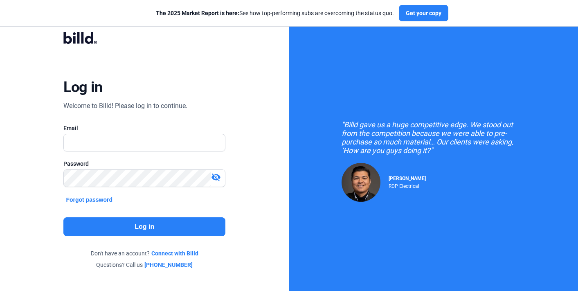 The height and width of the screenshot is (291, 578). Describe the element at coordinates (275, 13) in the screenshot. I see `div: See how top-performing subs are overcoming the status quo.` at that location.